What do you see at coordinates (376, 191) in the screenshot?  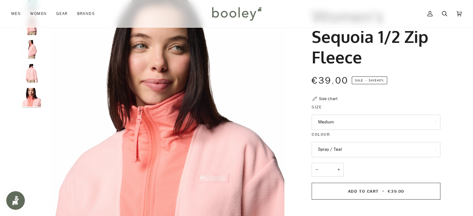 I see `button: Add to Cart • €39.00` at bounding box center [376, 191].